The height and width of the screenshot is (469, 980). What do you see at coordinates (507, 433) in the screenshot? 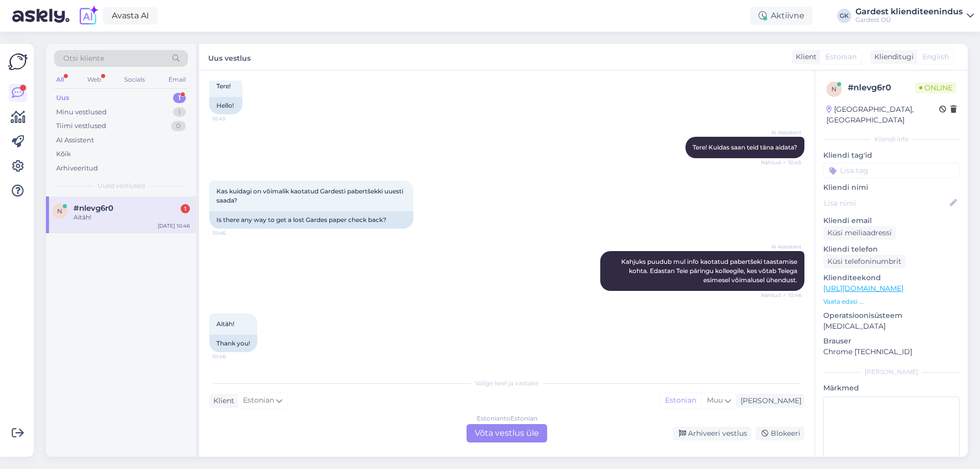
I see `div: Võta vestlus üle` at bounding box center [507, 433].